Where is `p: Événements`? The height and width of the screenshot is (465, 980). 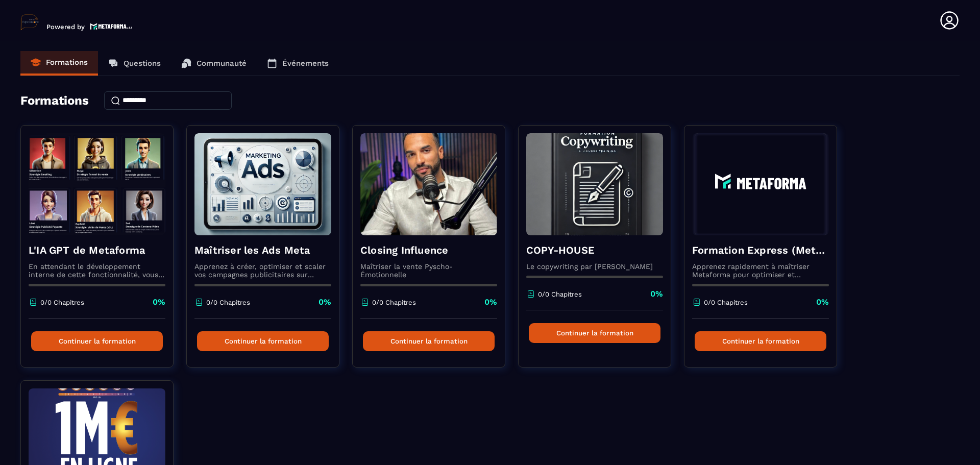
p: Événements is located at coordinates (305, 63).